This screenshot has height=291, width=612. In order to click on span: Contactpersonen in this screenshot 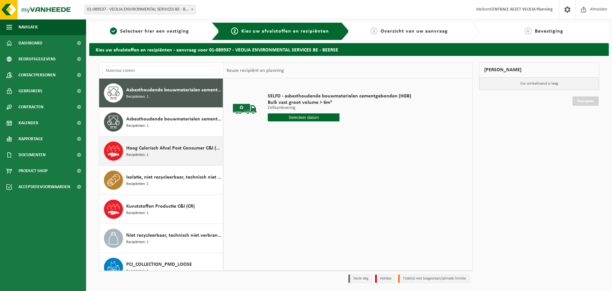, I will do `click(37, 75)`.